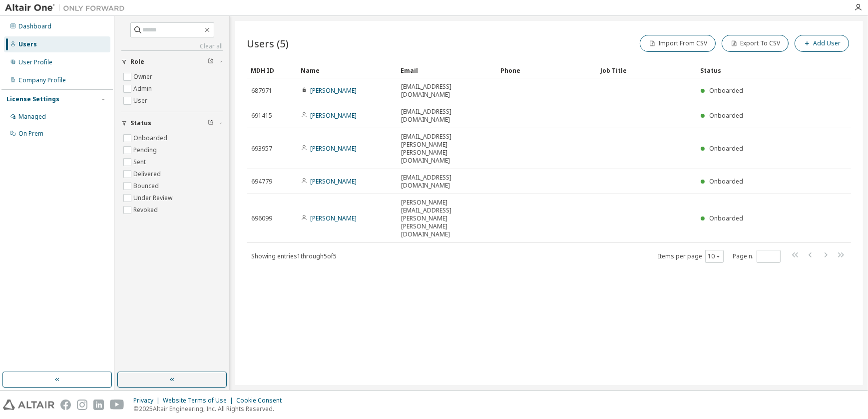 The height and width of the screenshot is (419, 868). I want to click on label: Onboarded, so click(151, 138).